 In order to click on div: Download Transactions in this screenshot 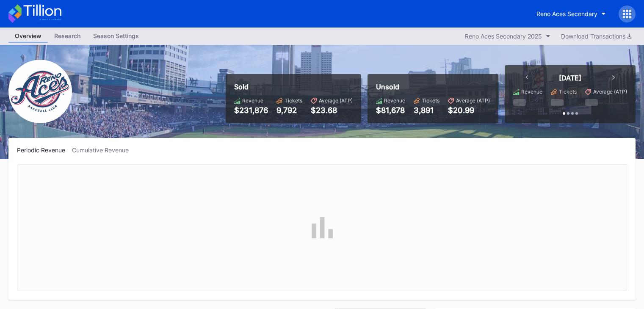, I will do `click(596, 36)`.